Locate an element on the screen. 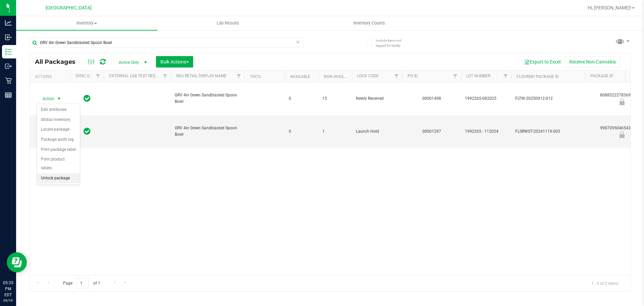 This screenshot has width=644, height=306. input: Search Package ID, Item Name, SKU, Lot or Part Number... is located at coordinates (166, 43).